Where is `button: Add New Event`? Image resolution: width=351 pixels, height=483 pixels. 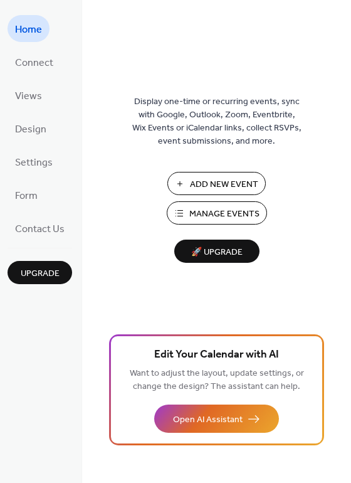
button: Add New Event is located at coordinates (216, 183).